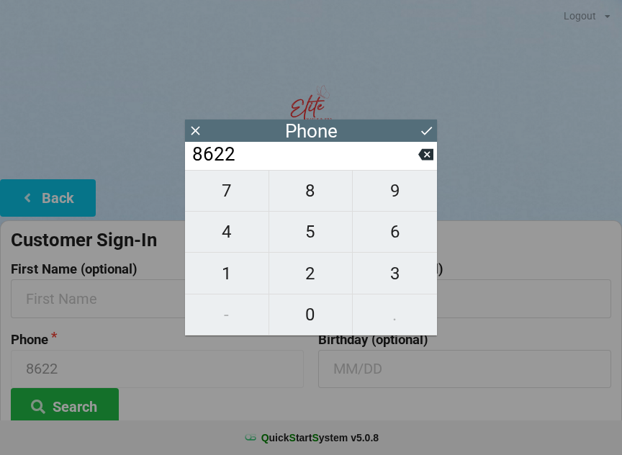 This screenshot has width=622, height=455. What do you see at coordinates (395, 232) in the screenshot?
I see `span: 6` at bounding box center [395, 232].